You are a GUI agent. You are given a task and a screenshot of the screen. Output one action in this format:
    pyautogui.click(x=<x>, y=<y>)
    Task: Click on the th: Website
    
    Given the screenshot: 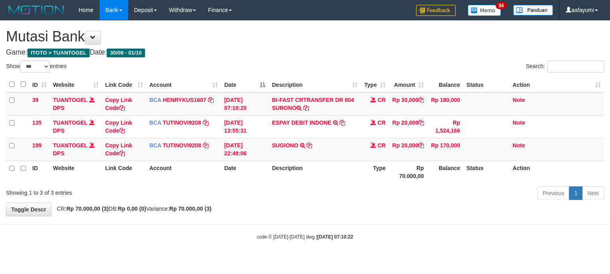 What is the action you would take?
    pyautogui.click(x=76, y=172)
    